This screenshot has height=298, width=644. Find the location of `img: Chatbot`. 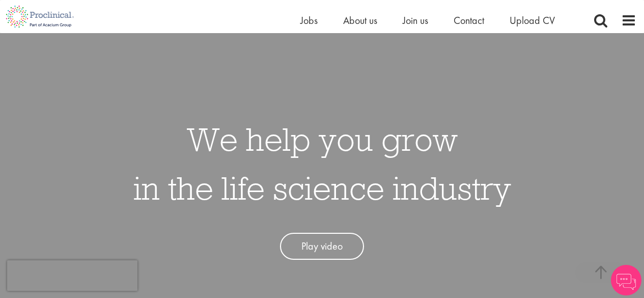

img: Chatbot is located at coordinates (626, 280).